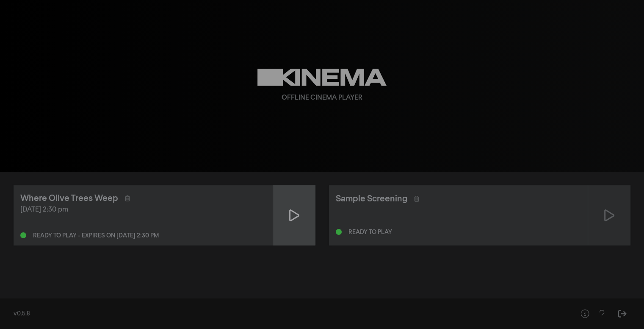 This screenshot has width=644, height=329. I want to click on button: Sign Out, so click(622, 313).